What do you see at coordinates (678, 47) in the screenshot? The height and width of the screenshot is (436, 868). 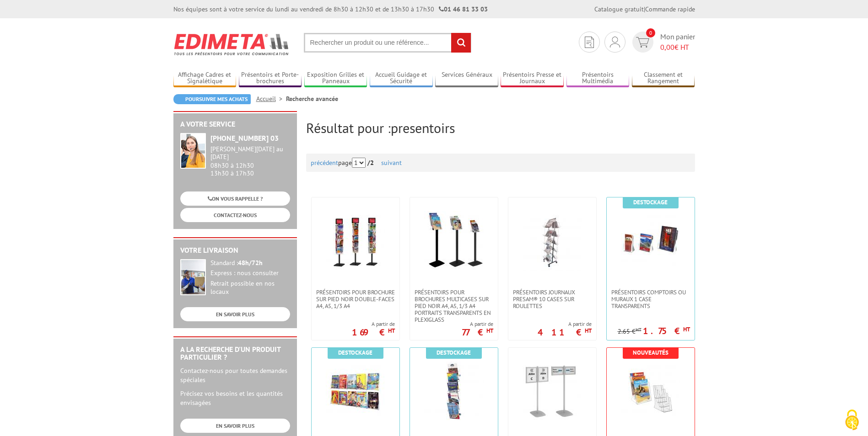 I see `span: € HT` at bounding box center [678, 47].